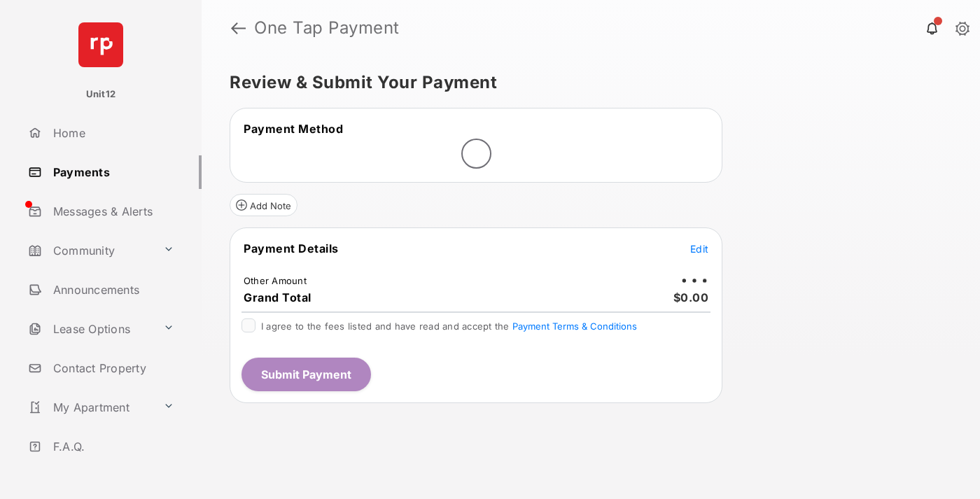  I want to click on a: My Apartment, so click(89, 408).